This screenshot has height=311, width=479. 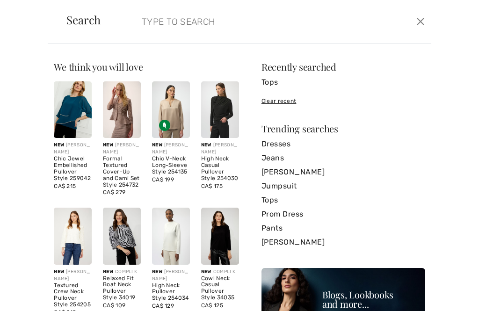 What do you see at coordinates (114, 306) in the screenshot?
I see `span: CA$ 109` at bounding box center [114, 306].